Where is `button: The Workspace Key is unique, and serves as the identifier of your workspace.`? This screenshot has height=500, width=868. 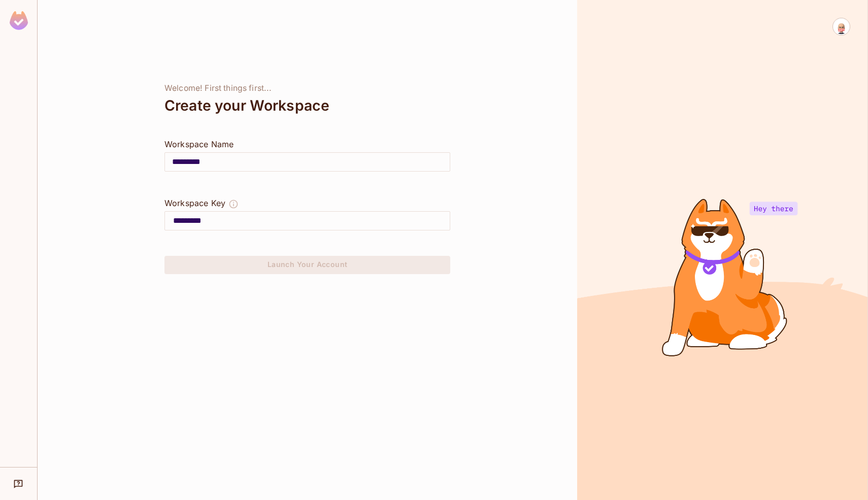 button: The Workspace Key is unique, and serves as the identifier of your workspace. is located at coordinates (233, 204).